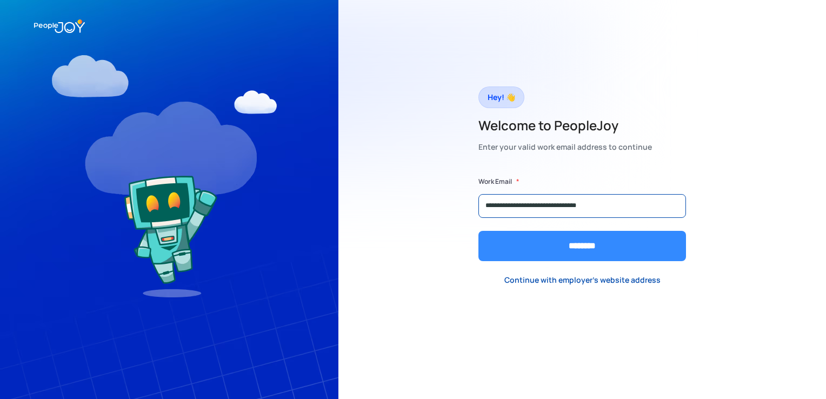 This screenshot has height=399, width=826. I want to click on a: Continue with employer's website address, so click(582, 280).